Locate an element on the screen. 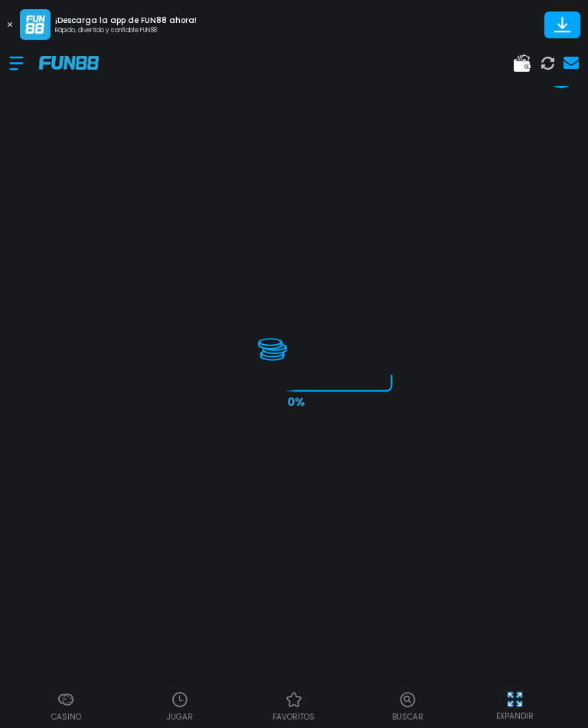 This screenshot has height=728, width=588. p: EXPANDIR is located at coordinates (515, 716).